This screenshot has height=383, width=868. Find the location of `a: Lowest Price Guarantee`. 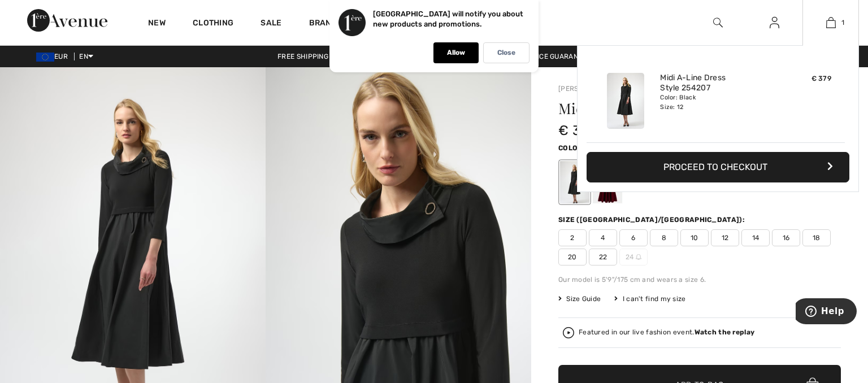

a: Lowest Price Guarantee is located at coordinates (545, 56).